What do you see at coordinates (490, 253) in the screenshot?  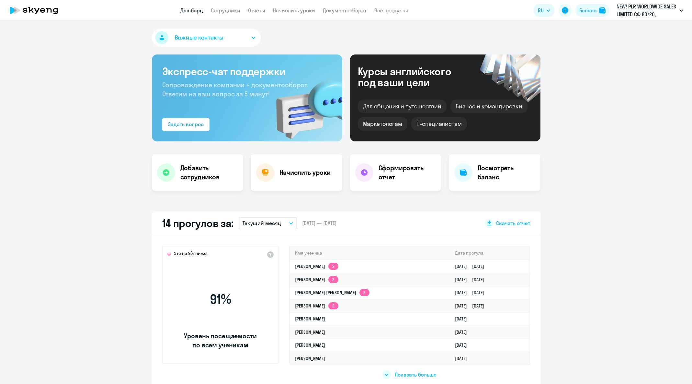 I see `th: Дата прогула` at bounding box center [490, 253].